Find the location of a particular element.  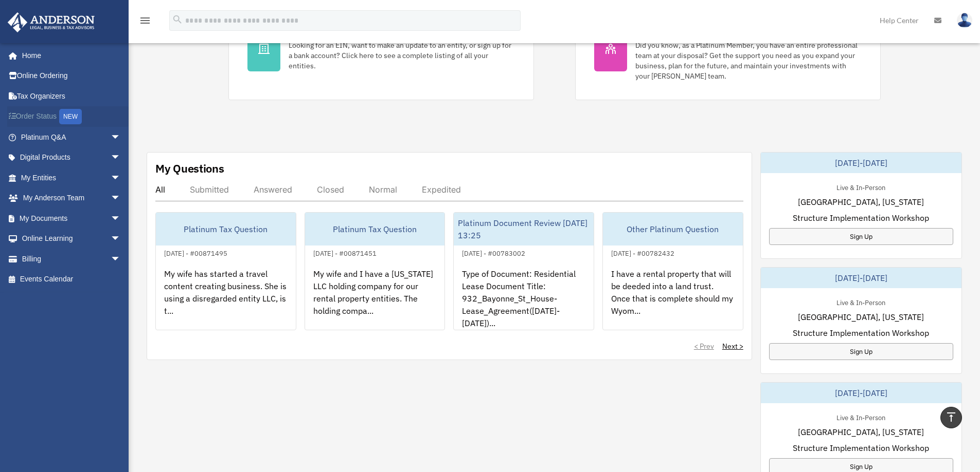

a: My Anderson Teamarrow_drop_down is located at coordinates (72, 198).